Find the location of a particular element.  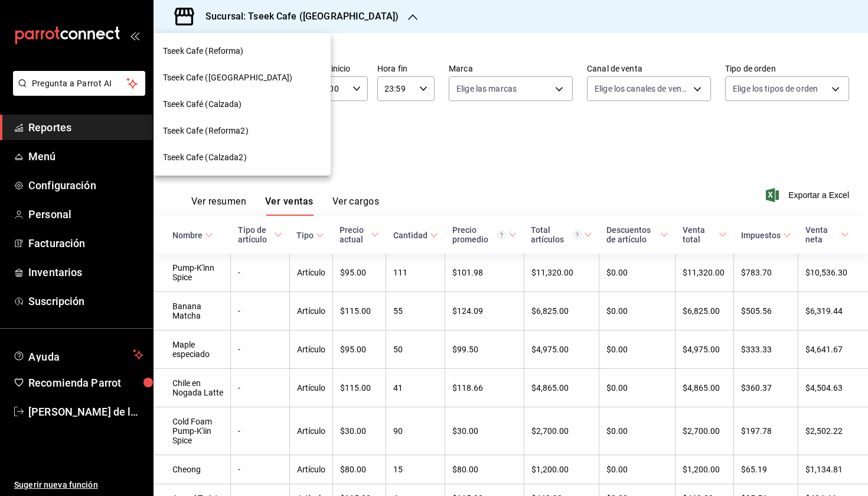

span: Tseek Cafe (Reforma2) is located at coordinates (205, 130).